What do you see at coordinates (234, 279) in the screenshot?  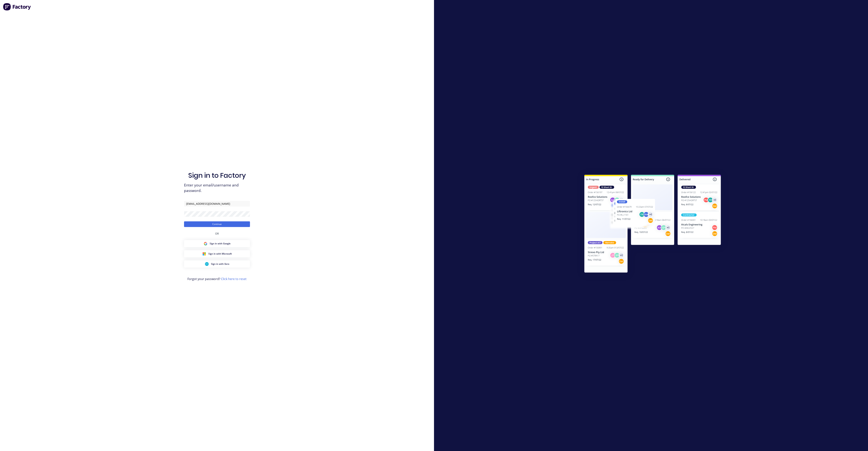 I see `a: Click here to reset` at bounding box center [234, 279].